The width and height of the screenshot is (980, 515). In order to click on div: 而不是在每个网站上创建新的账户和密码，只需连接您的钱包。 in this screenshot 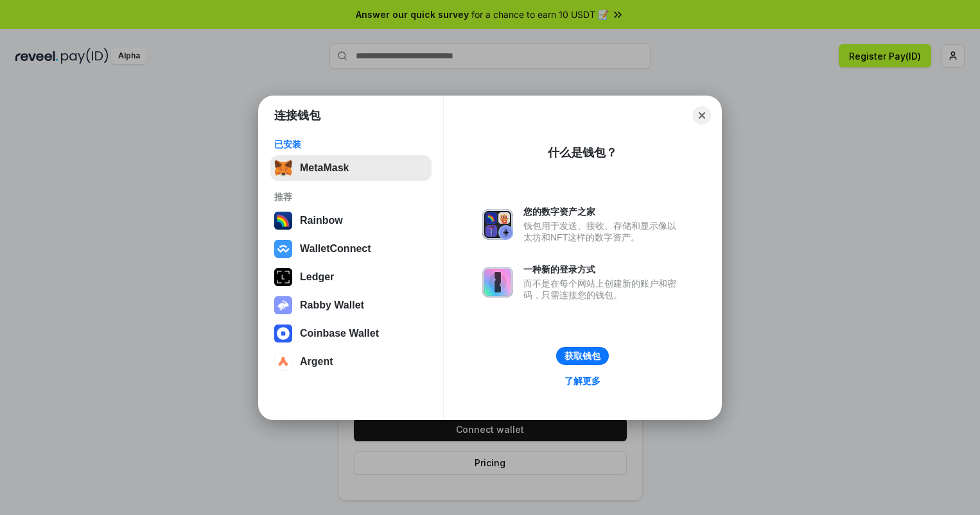, I will do `click(603, 289)`.